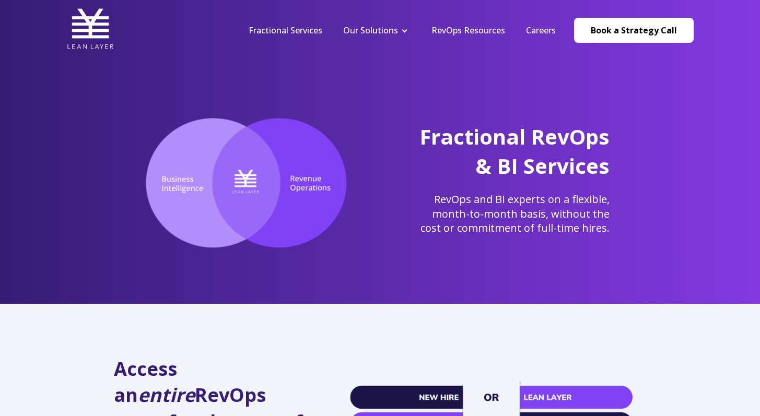 This screenshot has height=416, width=760. Describe the element at coordinates (246, 183) in the screenshot. I see `img: Lean Layer, the intersection of RevOps and Business Intelligence` at that location.